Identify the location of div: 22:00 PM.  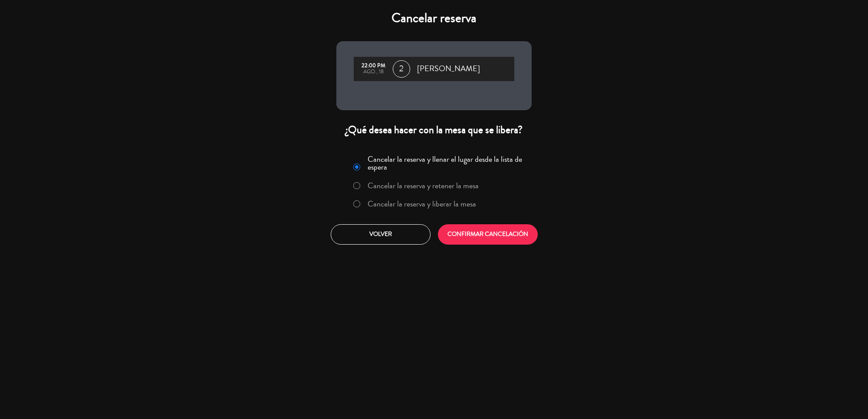
(373, 66).